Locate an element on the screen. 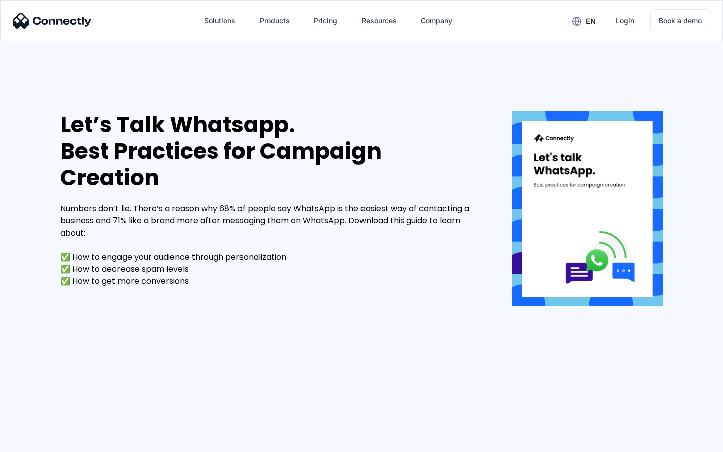  aside: Language selected: English is located at coordinates (35, 441).